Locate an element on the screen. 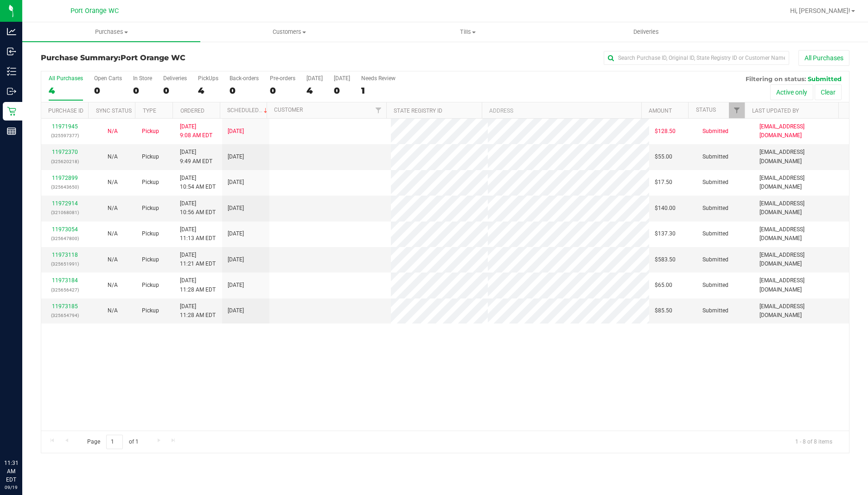  a: Customer is located at coordinates (289, 110).